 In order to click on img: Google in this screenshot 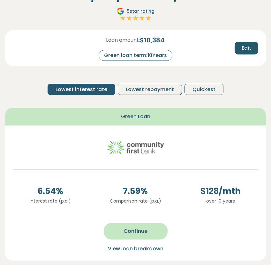, I will do `click(120, 11)`.